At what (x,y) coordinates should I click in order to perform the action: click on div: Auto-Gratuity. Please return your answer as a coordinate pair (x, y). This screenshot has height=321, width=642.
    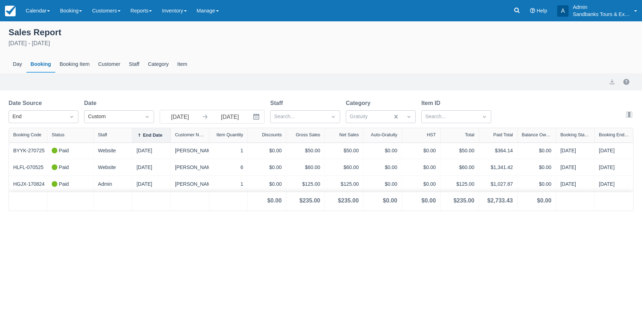
    Looking at the image, I should click on (384, 135).